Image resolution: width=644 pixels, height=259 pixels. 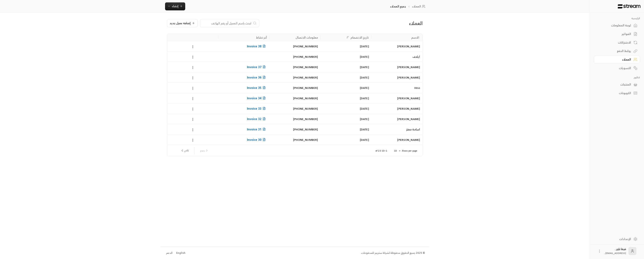 What do you see at coordinates (181, 253) in the screenshot?
I see `div: English` at bounding box center [181, 253].